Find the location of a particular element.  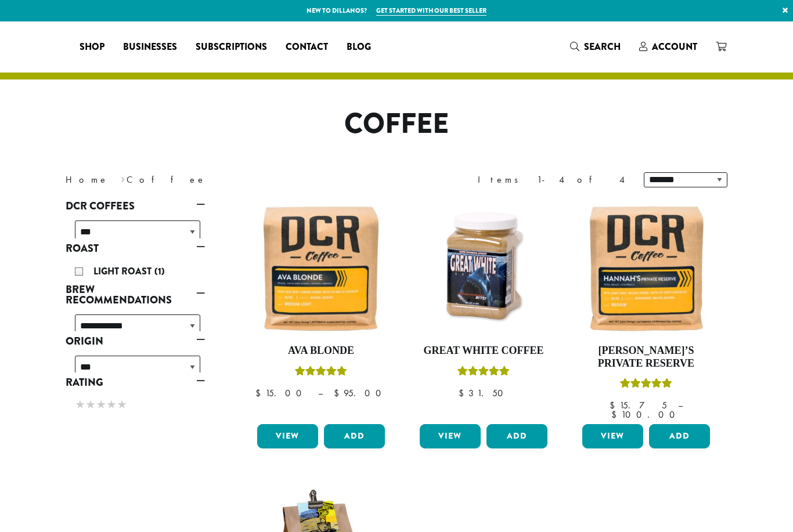

div: Rating is located at coordinates (136, 403).